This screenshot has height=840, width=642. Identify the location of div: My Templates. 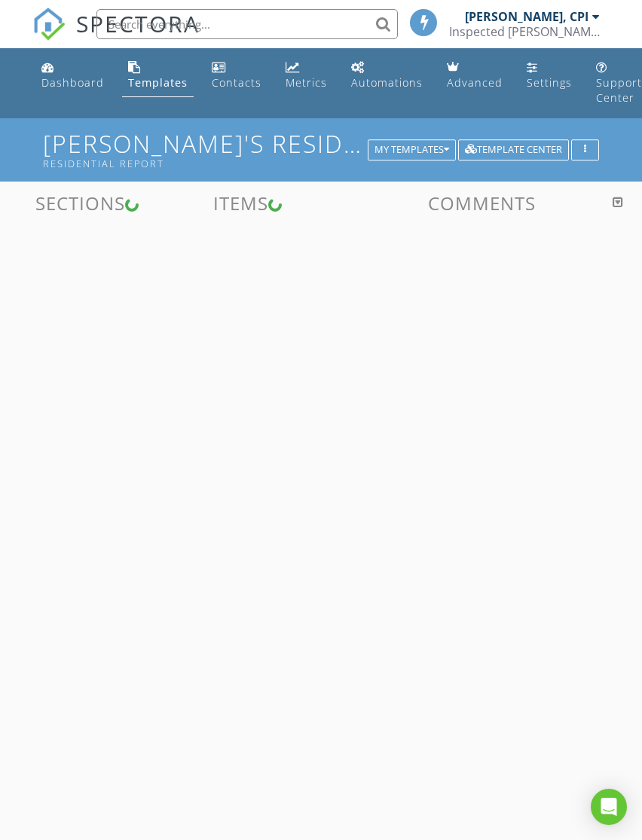
(411, 150).